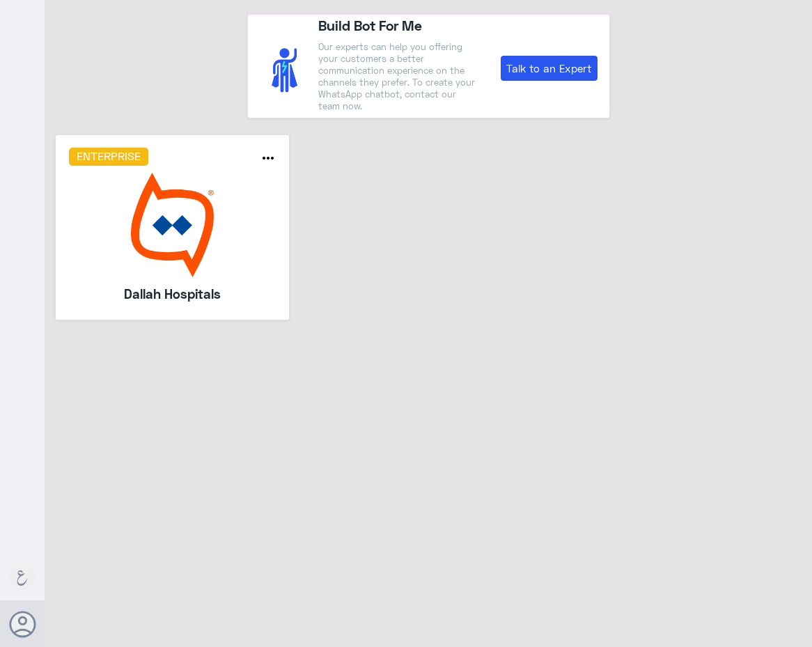  I want to click on h6: Enterprise, so click(109, 157).